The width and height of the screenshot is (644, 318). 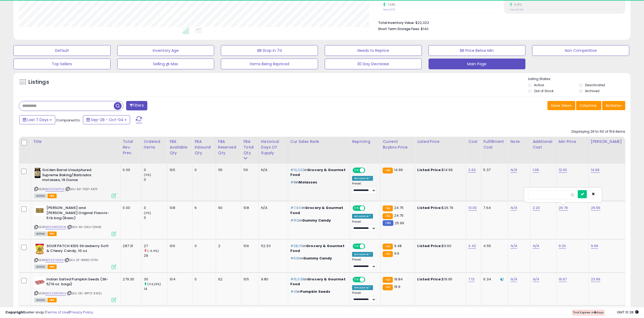 What do you see at coordinates (84, 293) in the screenshot?
I see `span: | SKU: OC-8PYZ-5WZL` at bounding box center [84, 293].